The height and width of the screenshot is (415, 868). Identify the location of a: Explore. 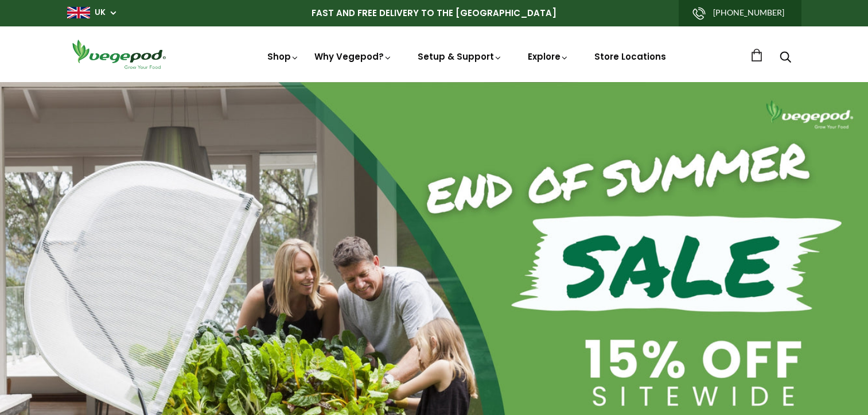
(549, 56).